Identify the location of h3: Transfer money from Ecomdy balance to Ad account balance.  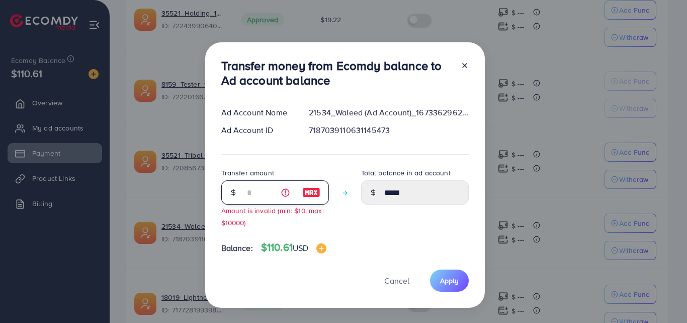
(337, 73).